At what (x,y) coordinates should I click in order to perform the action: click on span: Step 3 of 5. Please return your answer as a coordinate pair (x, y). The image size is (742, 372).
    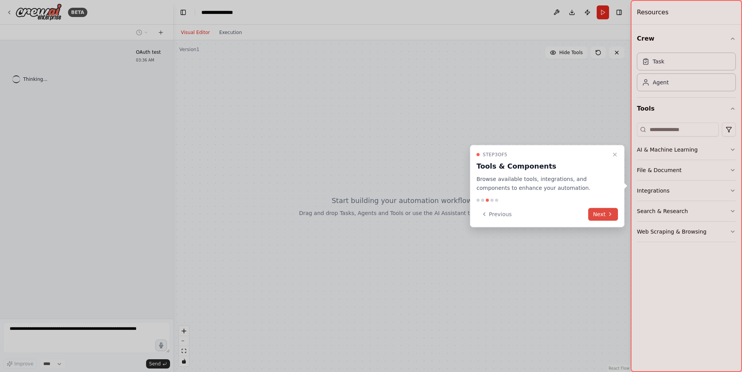
    Looking at the image, I should click on (495, 155).